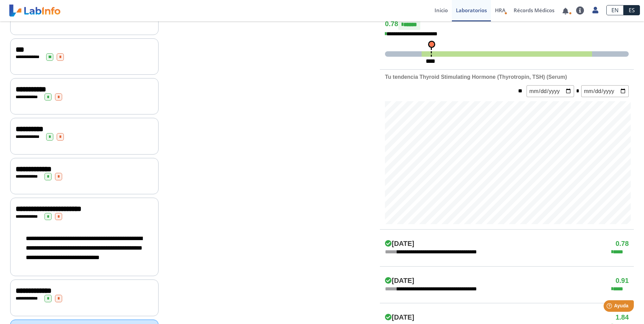 The width and height of the screenshot is (644, 324). I want to click on span: Ayuda, so click(38, 8).